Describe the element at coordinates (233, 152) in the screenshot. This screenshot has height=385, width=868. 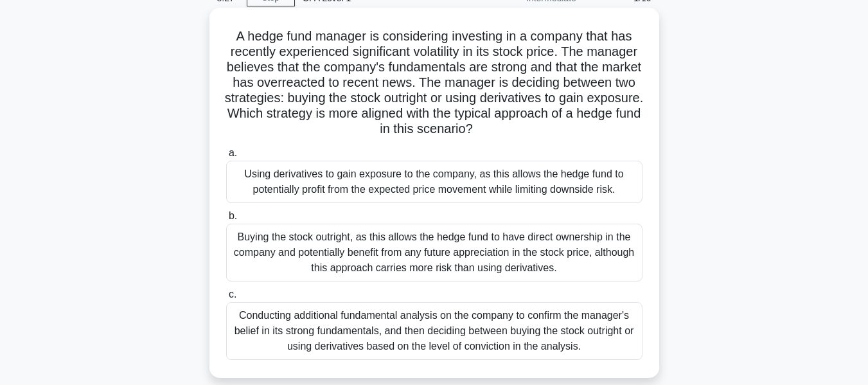
I see `span: a.` at that location.